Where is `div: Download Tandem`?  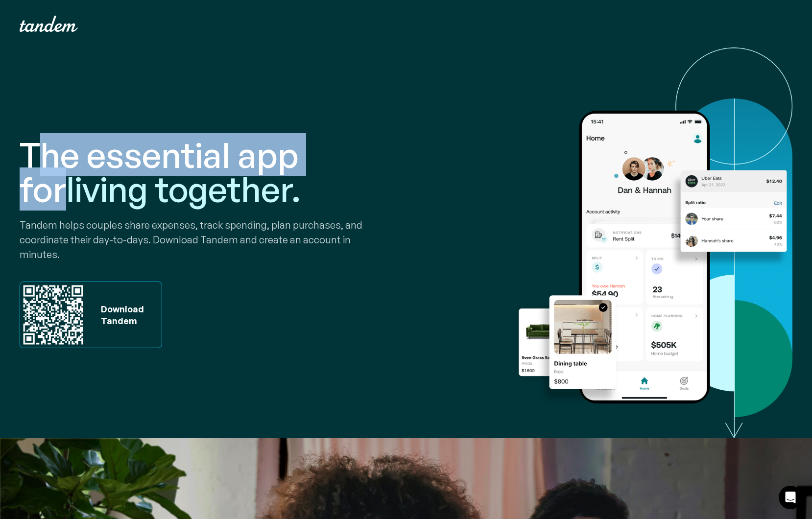 div: Download Tandem is located at coordinates (120, 315).